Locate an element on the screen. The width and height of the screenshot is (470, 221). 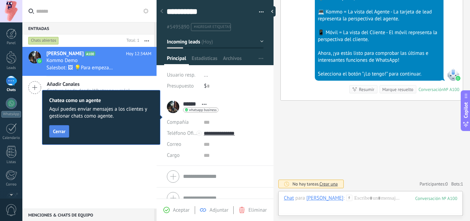
img: waba.svg is located at coordinates (458, 78).